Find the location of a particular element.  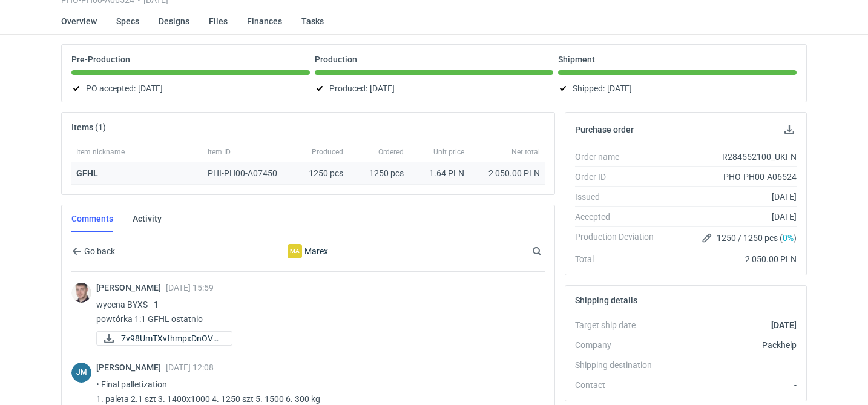

div: Order ID is located at coordinates (619, 177).